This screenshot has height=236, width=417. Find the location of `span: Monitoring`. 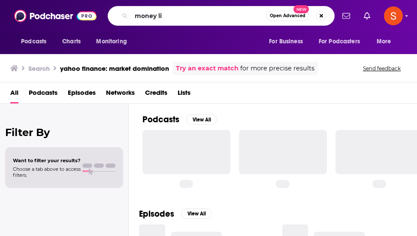

span: Monitoring is located at coordinates (111, 42).